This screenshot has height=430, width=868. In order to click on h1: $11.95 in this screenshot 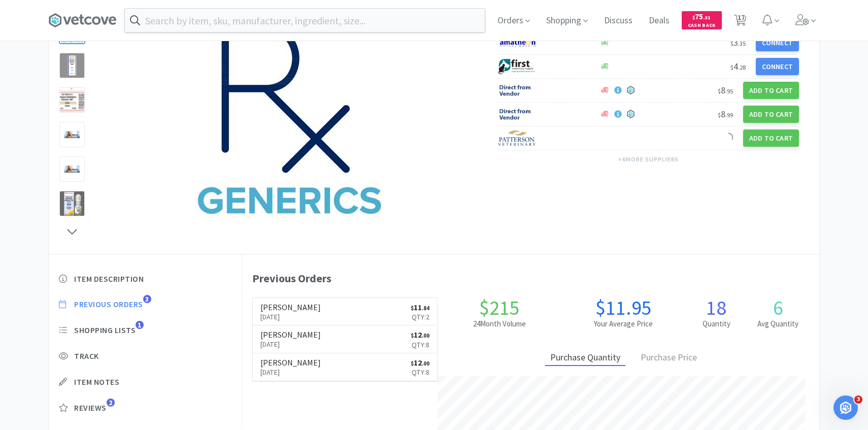, I will do `click(623, 307)`.